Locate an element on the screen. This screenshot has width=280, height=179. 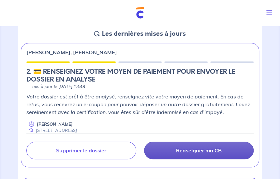
a: Renseigner ma CB is located at coordinates (199, 151).